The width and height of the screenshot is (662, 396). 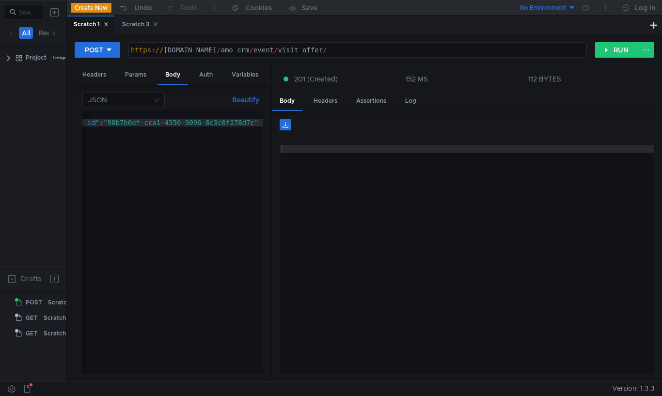 What do you see at coordinates (616, 50) in the screenshot?
I see `button: RUN` at bounding box center [616, 50].